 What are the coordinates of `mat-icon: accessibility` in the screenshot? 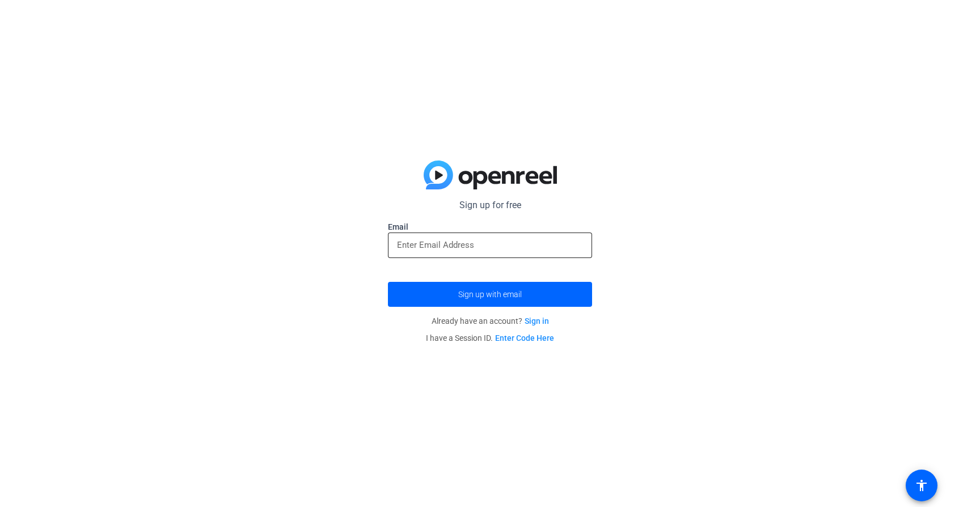 It's located at (921, 485).